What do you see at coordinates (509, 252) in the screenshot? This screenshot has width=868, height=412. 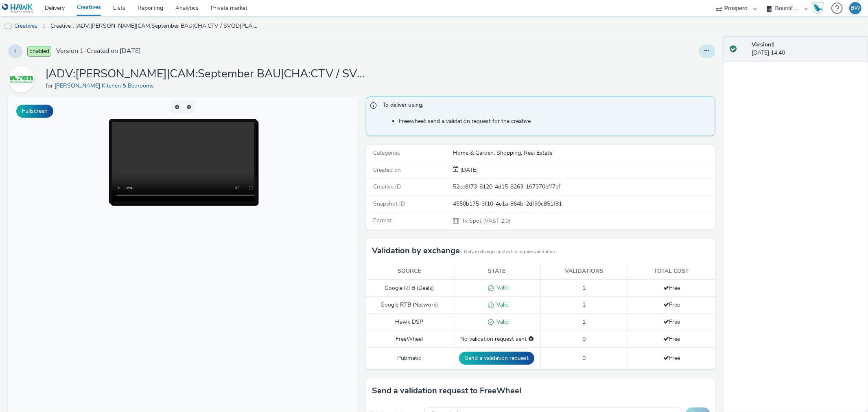 I see `small: Only exchanges in this list require validation` at bounding box center [509, 252].